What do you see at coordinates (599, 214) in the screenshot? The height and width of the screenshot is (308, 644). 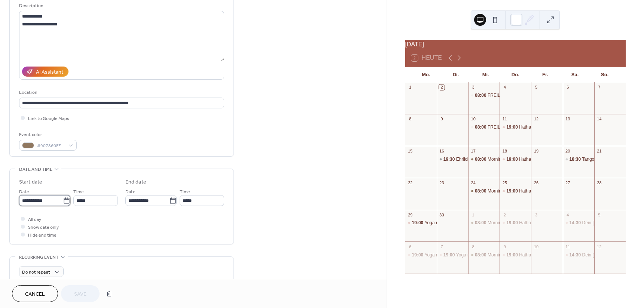 I see `div: 5` at bounding box center [599, 214].